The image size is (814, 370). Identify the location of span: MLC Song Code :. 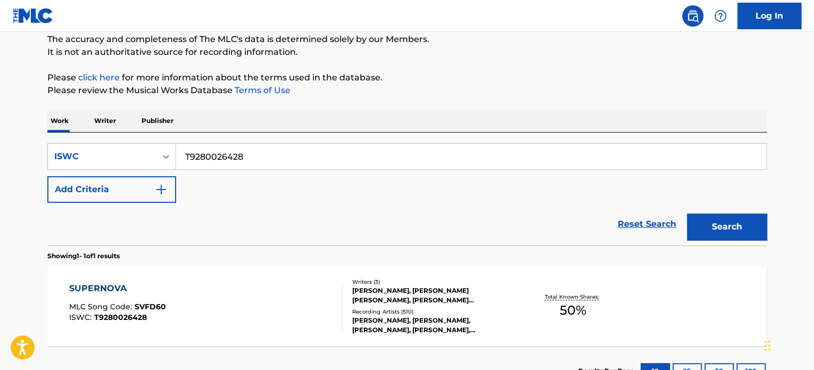
(102, 306).